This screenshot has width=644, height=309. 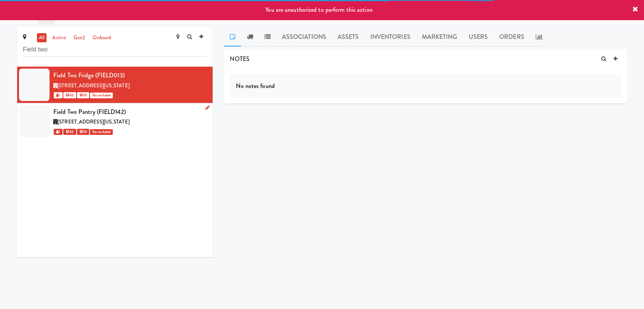 I want to click on a: gen2, so click(x=79, y=38).